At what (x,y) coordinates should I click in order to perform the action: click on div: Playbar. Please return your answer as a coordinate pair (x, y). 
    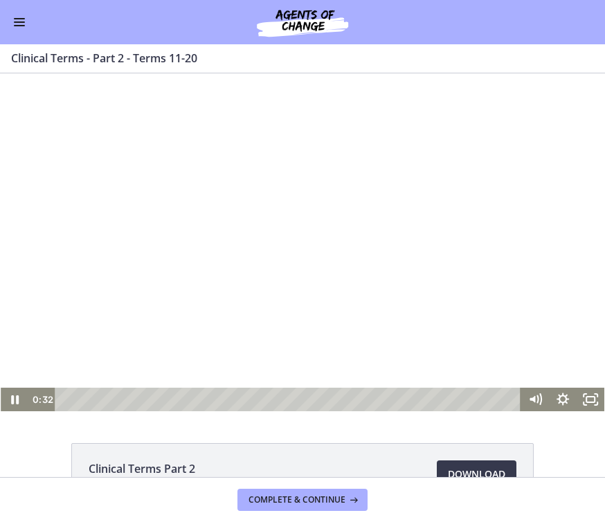
    Looking at the image, I should click on (289, 326).